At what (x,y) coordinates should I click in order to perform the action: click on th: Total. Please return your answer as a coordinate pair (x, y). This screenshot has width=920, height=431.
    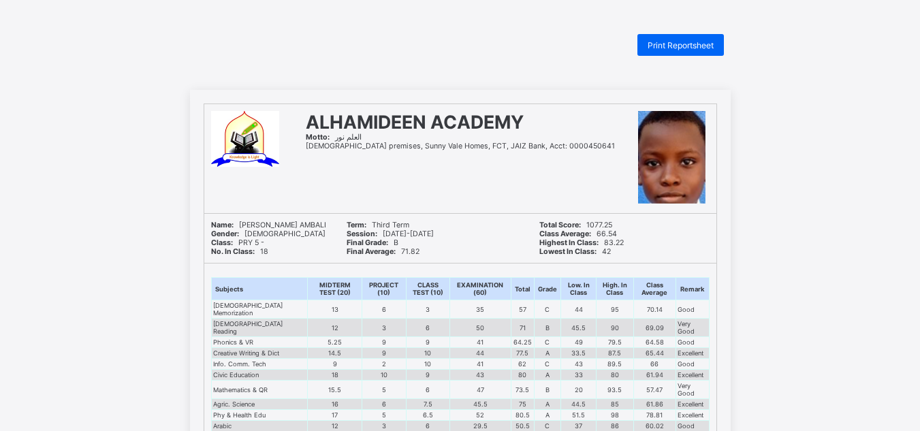
    Looking at the image, I should click on (522, 289).